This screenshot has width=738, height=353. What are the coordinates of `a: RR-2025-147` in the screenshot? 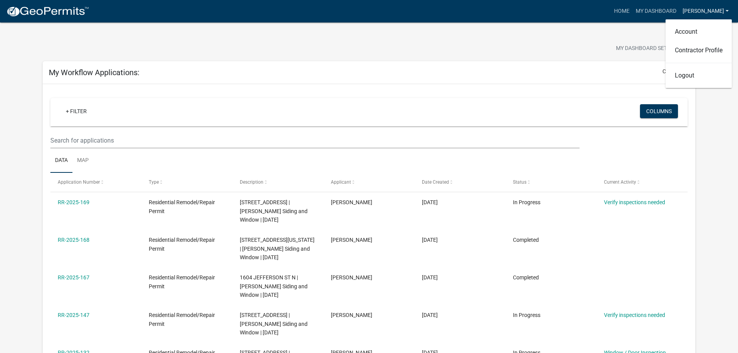 It's located at (74, 315).